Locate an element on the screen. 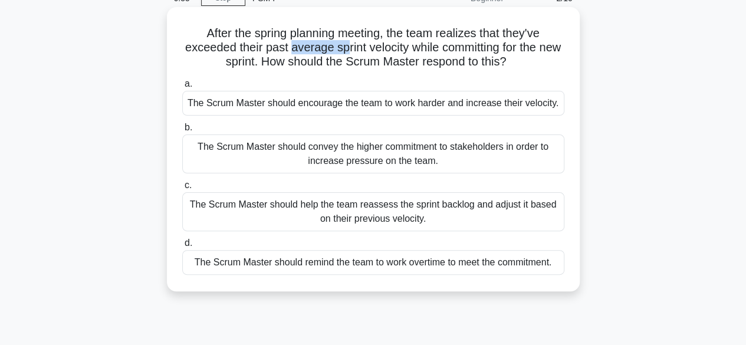 The height and width of the screenshot is (345, 746). span: c. is located at coordinates (188, 184).